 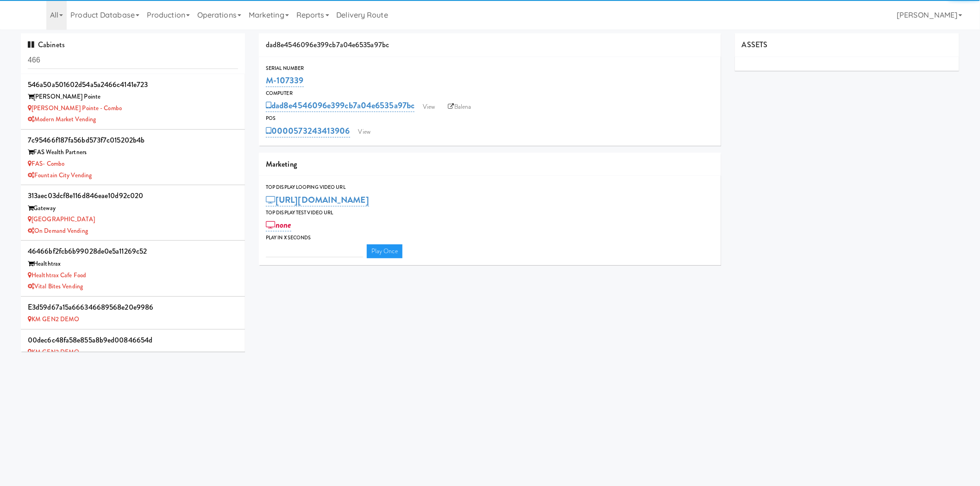 I want to click on a: Modern Market Vending, so click(x=61, y=119).